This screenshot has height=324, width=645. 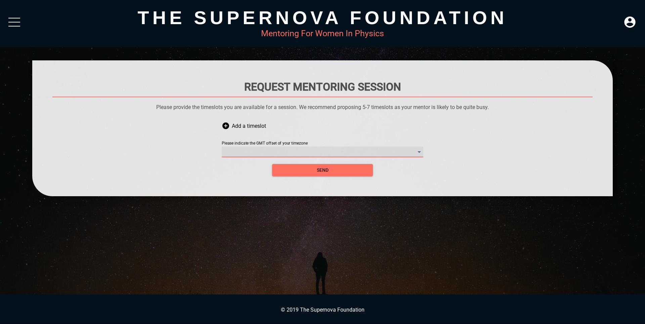 I want to click on span: send, so click(x=322, y=170).